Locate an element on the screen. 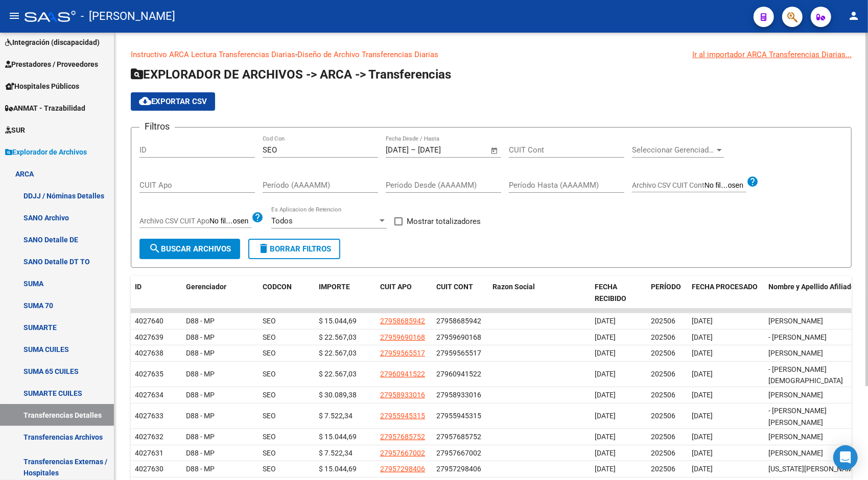 Image resolution: width=868 pixels, height=480 pixels. button: Open calendar is located at coordinates (494, 150).